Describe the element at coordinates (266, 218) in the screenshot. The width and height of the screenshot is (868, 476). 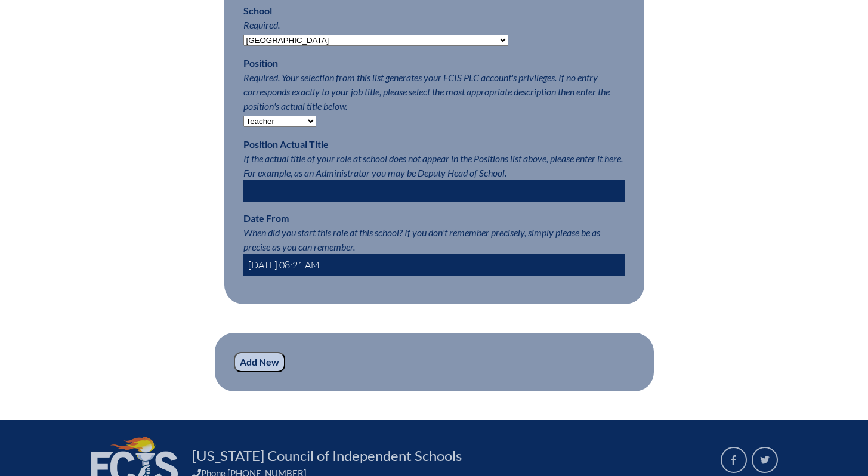
I see `label: Date From` at that location.